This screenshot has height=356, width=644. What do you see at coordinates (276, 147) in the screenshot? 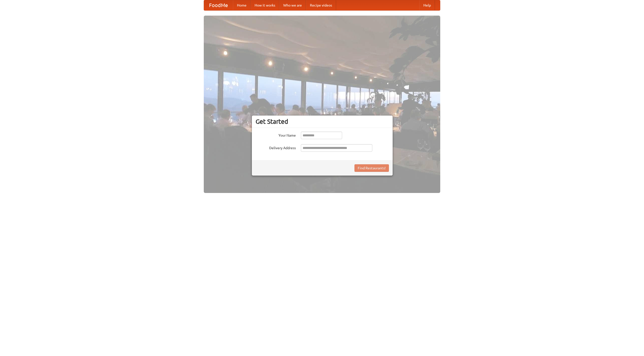
I see `label: Delivery Address` at bounding box center [276, 147].